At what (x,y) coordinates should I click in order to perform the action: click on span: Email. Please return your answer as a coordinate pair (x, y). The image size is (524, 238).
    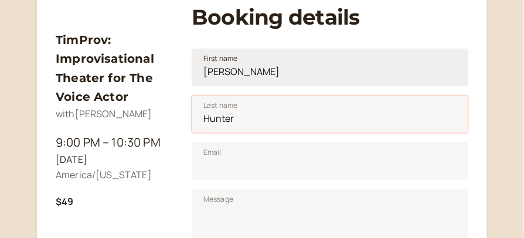
    Looking at the image, I should click on (212, 153).